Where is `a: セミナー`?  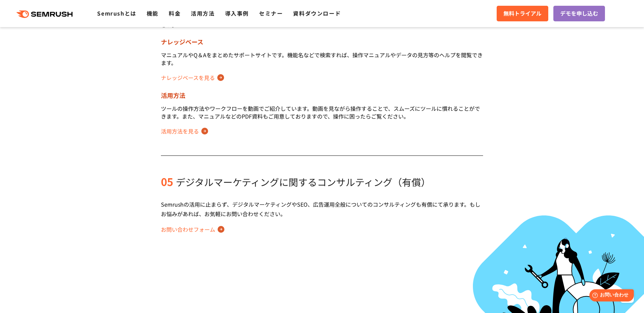 a: セミナー is located at coordinates (271, 14).